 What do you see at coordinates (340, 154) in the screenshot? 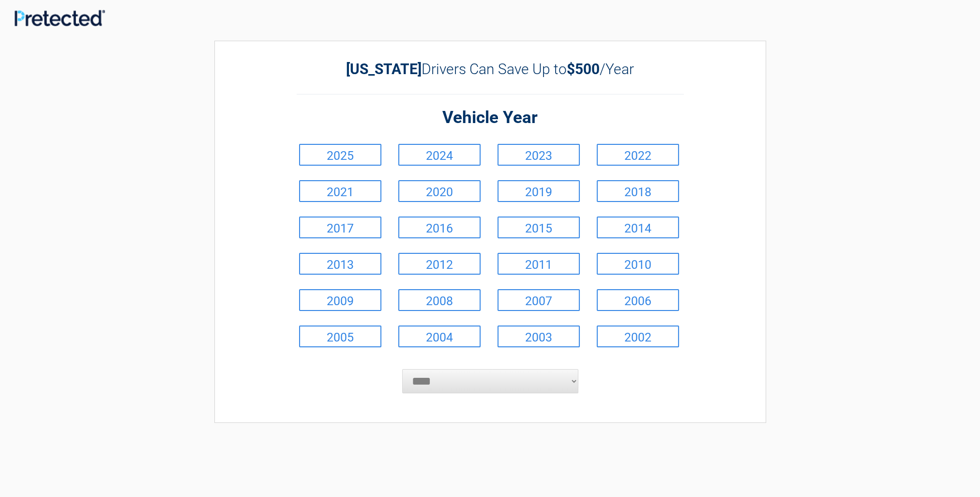
I see `a: 2025` at bounding box center [340, 154].